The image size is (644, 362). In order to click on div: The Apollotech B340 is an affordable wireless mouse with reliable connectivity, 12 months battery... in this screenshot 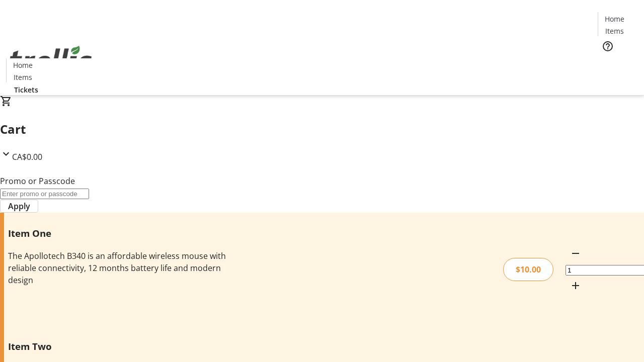, I will do `click(118, 268)`.